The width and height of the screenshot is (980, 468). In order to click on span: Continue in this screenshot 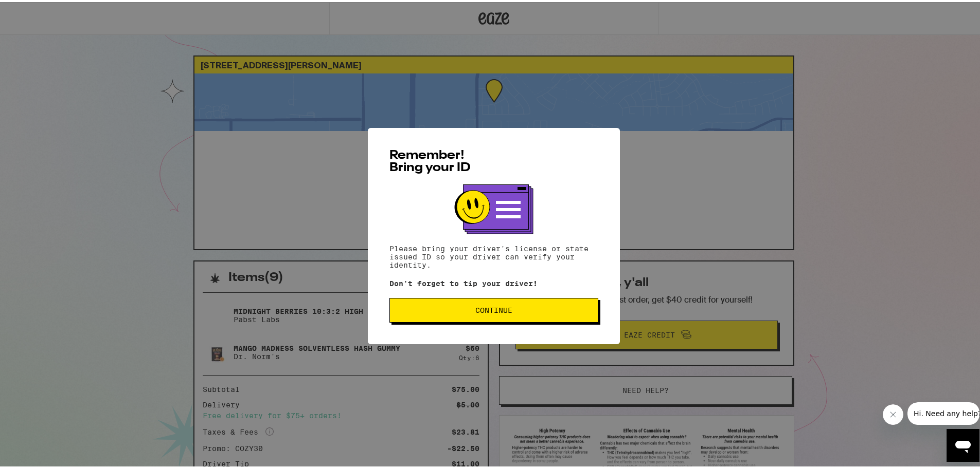, I will do `click(493, 308)`.